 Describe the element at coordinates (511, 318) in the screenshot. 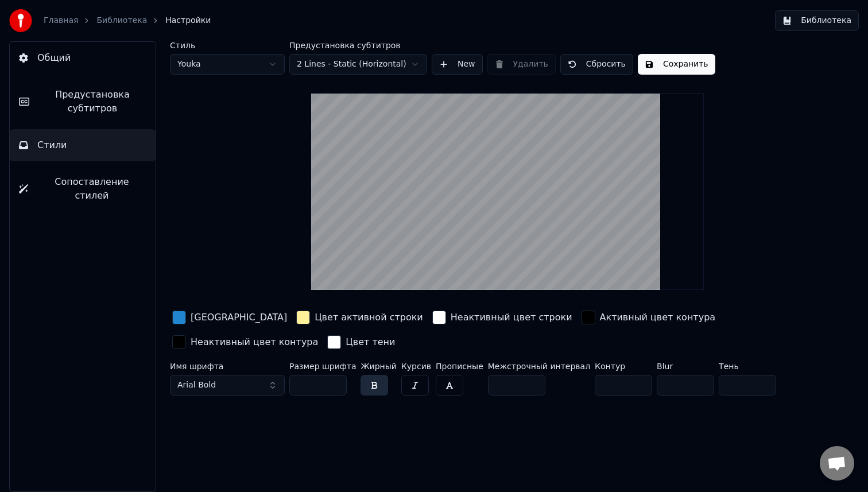

I see `div: Неактивный цвет строки` at that location.